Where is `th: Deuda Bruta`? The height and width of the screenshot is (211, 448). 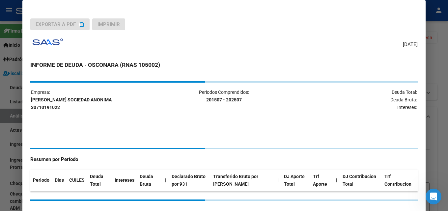
th: Deuda Bruta is located at coordinates (150, 181).